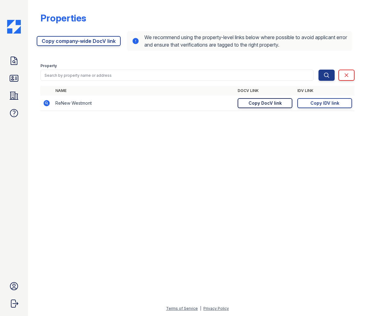 This screenshot has width=367, height=316. Describe the element at coordinates (48, 66) in the screenshot. I see `label: Property` at that location.